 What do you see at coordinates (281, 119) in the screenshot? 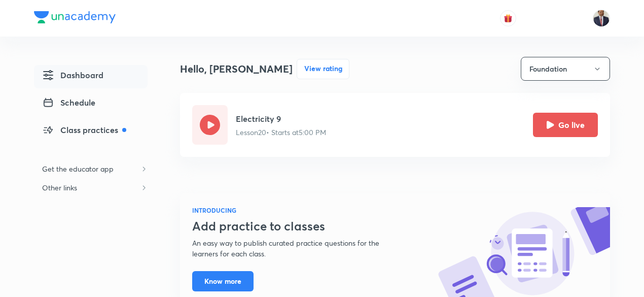
I see `h5: Electricity 9` at bounding box center [281, 119].